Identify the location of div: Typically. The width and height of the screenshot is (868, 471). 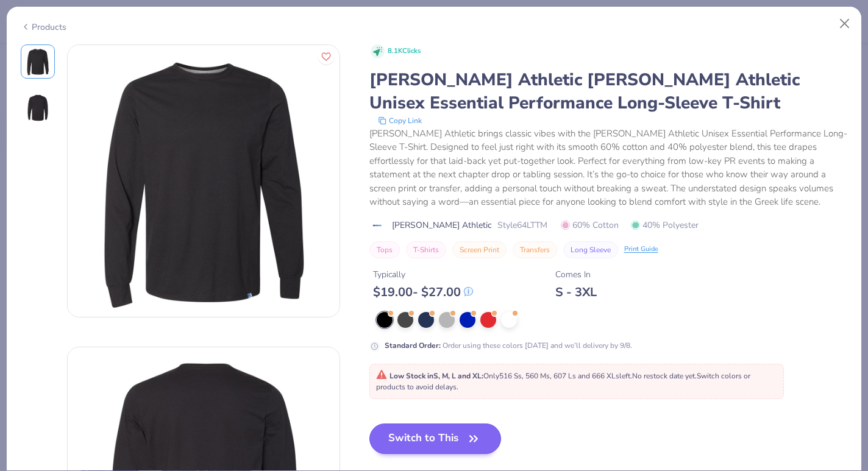
(423, 274).